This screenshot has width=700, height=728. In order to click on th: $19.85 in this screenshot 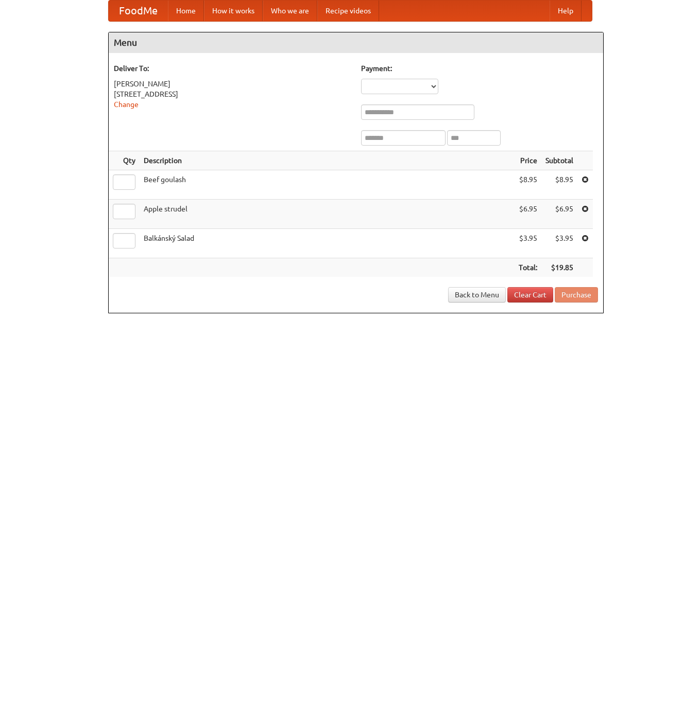, I will do `click(559, 268)`.